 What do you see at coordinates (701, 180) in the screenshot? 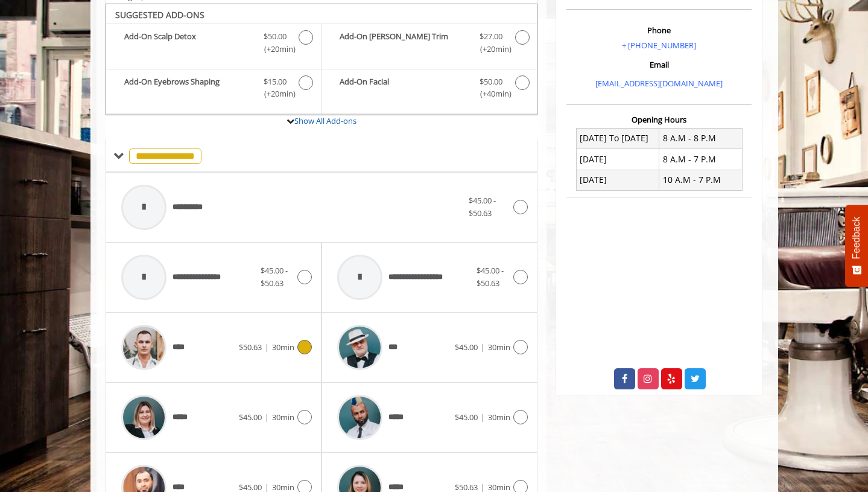
I see `td: 10 A.M - 7 P.M` at bounding box center [701, 180].